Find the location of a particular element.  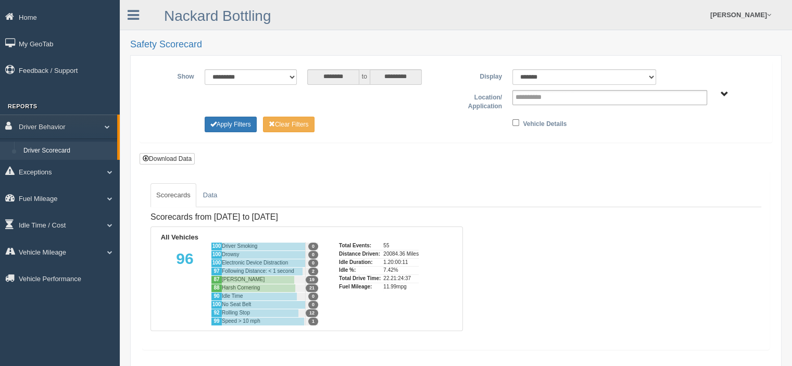

div: 22.21:24:37 is located at coordinates (401, 279).